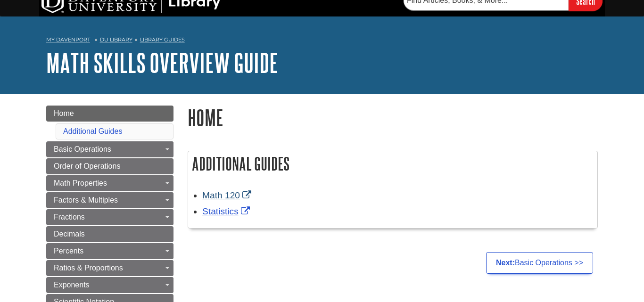 The height and width of the screenshot is (302, 644). Describe the element at coordinates (110, 251) in the screenshot. I see `a: Percents` at that location.